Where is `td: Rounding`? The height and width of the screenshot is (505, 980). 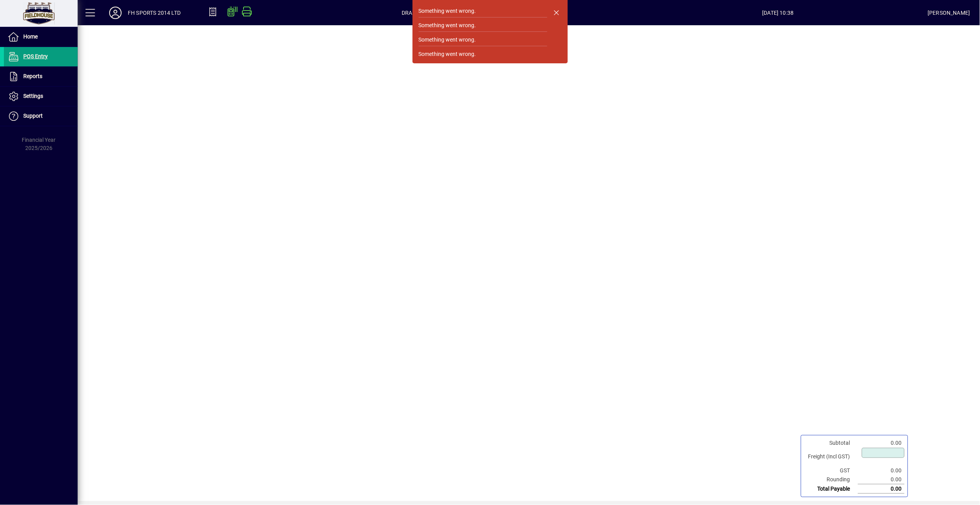 td: Rounding is located at coordinates (832, 480).